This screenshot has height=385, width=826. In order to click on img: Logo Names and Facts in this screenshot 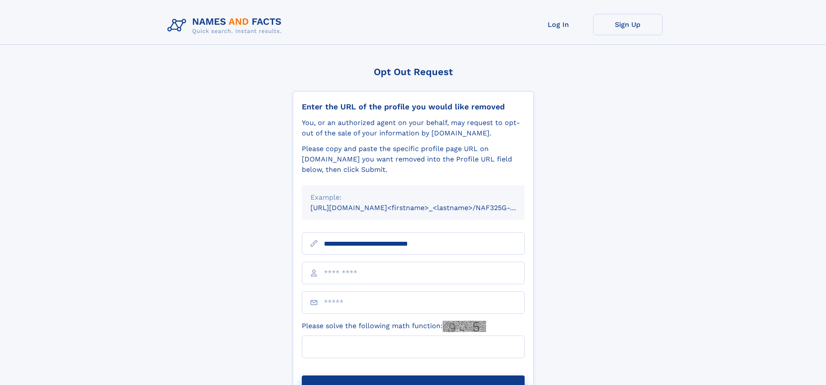, I will do `click(226, 26)`.